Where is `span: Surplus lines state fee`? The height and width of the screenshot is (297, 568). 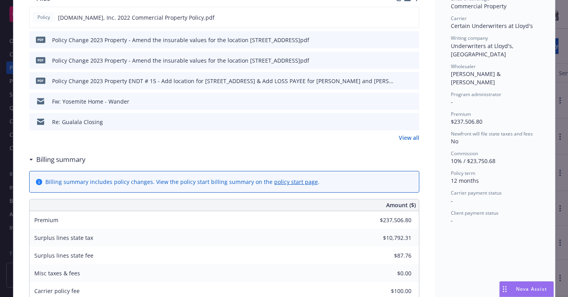 span: Surplus lines state fee is located at coordinates (64, 256).